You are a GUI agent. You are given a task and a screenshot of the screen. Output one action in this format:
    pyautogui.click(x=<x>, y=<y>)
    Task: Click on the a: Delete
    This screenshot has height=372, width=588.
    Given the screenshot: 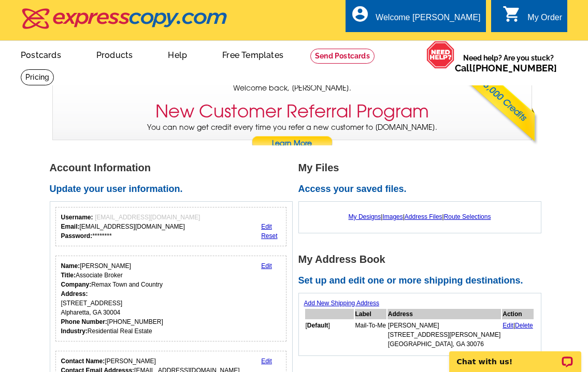 What is the action you would take?
    pyautogui.click(x=523, y=326)
    